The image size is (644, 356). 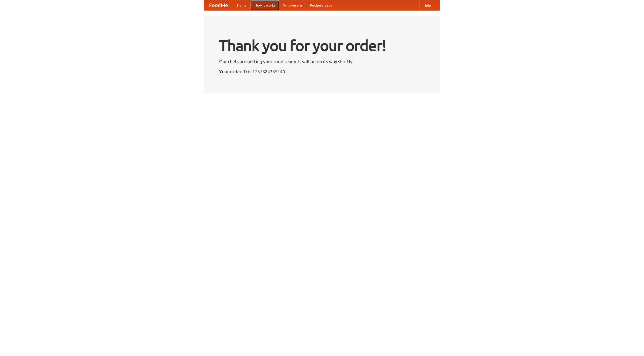 I want to click on a: Who we are, so click(x=292, y=5).